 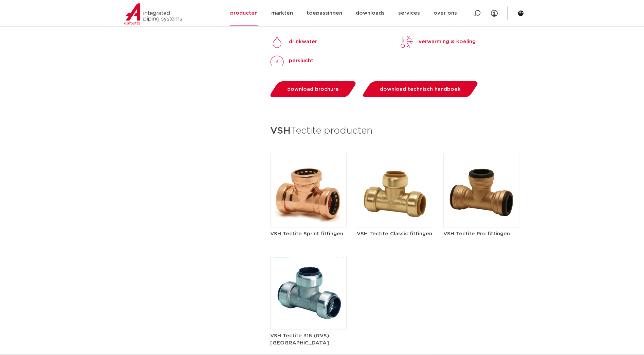 I want to click on span: download technisch handboek, so click(x=420, y=89).